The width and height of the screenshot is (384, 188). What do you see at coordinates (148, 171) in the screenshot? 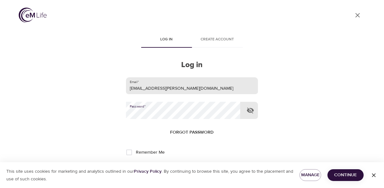
I see `b: Privacy Policy` at bounding box center [148, 171].